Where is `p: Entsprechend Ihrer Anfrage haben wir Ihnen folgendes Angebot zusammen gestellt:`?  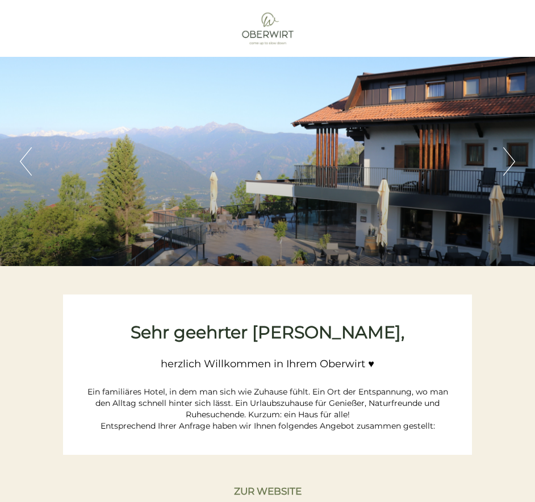 p: Entsprechend Ihrer Anfrage haben wir Ihnen folgendes Angebot zusammen gestellt: is located at coordinates (268, 426).